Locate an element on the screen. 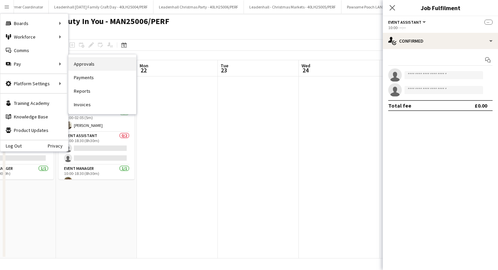 This screenshot has height=270, width=498. button: Leadenhall - Christmas Markets - 40LH25005/PERF is located at coordinates (293, 7).